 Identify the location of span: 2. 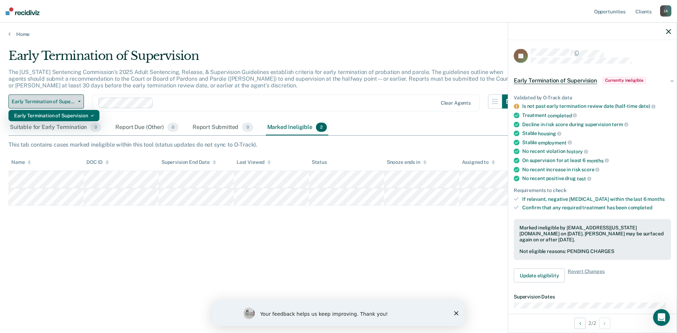
(321, 127).